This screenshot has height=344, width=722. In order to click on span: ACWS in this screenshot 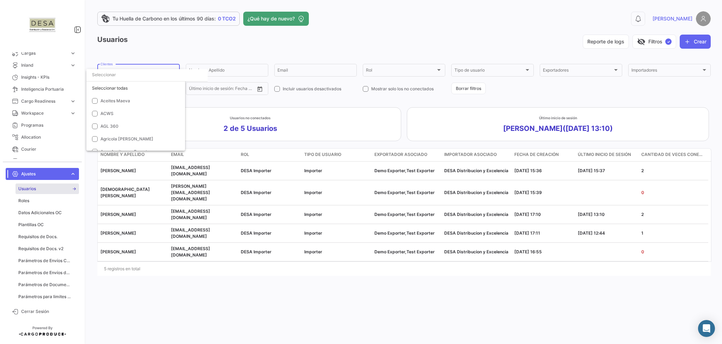, I will do `click(107, 113)`.